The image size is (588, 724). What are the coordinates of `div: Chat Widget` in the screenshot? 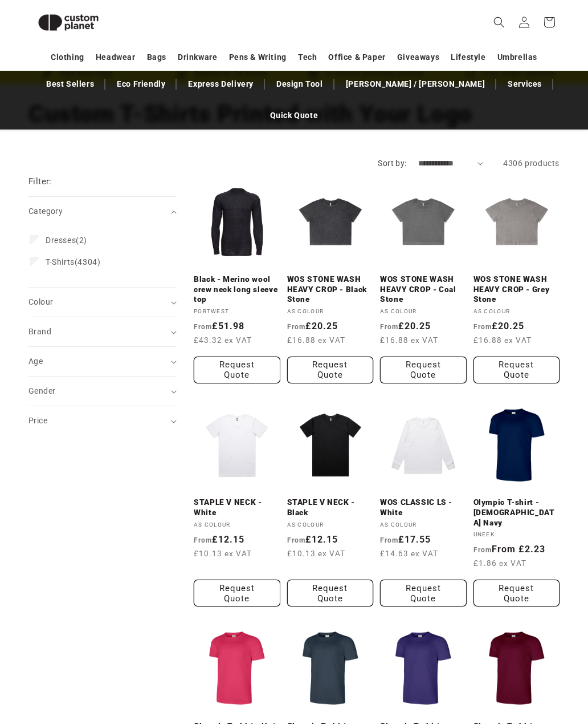 It's located at (490, 662).